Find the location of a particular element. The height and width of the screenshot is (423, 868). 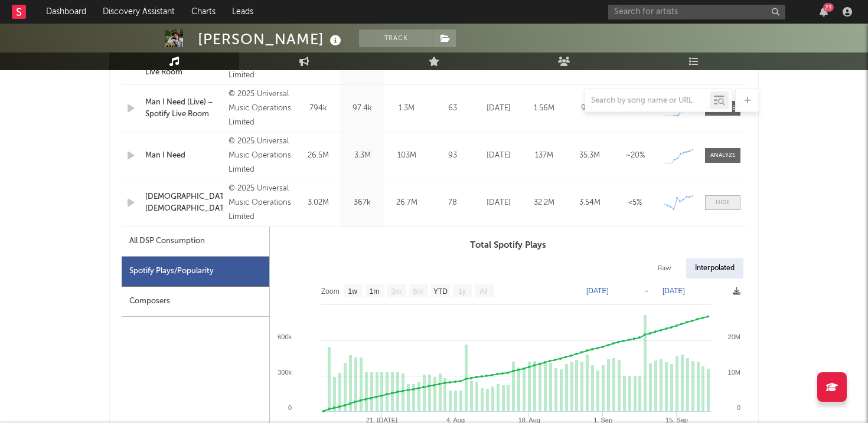

text: 6m is located at coordinates (418, 292).